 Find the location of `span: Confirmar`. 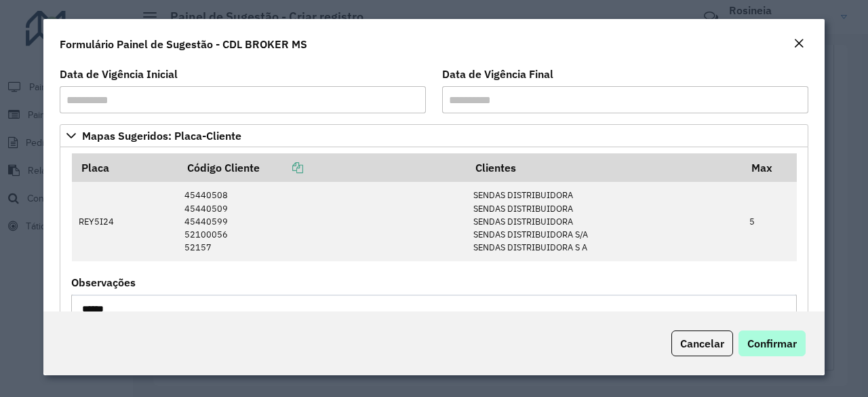

span: Confirmar is located at coordinates (772, 343).